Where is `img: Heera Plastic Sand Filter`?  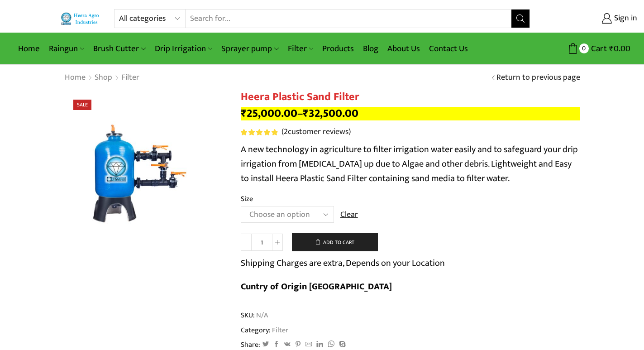 img: Heera Plastic Sand Filter is located at coordinates (146, 172).